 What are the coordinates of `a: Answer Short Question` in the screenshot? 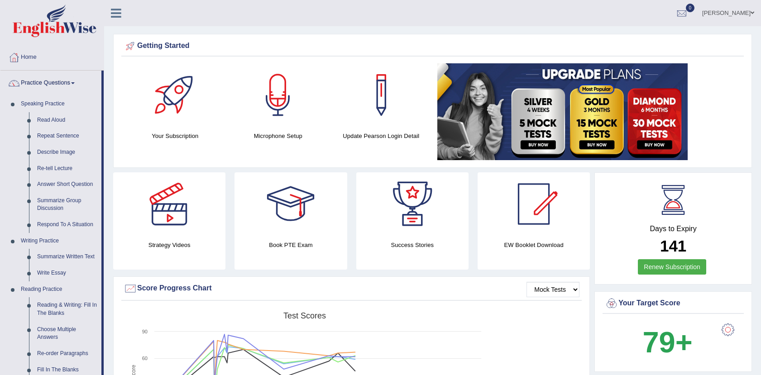 It's located at (67, 185).